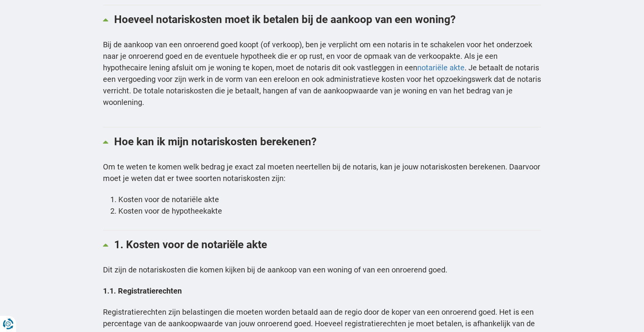 The height and width of the screenshot is (332, 644). I want to click on a: notariële akte, so click(441, 68).